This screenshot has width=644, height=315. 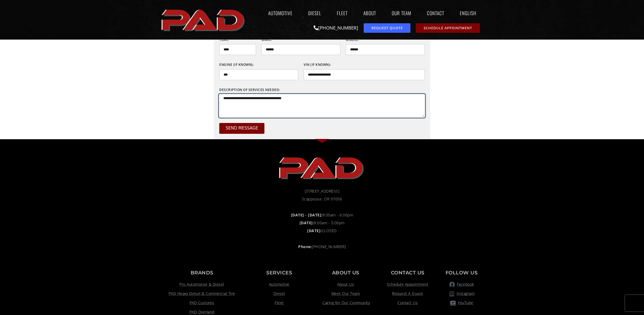 What do you see at coordinates (242, 128) in the screenshot?
I see `button: Send Message` at bounding box center [242, 128].